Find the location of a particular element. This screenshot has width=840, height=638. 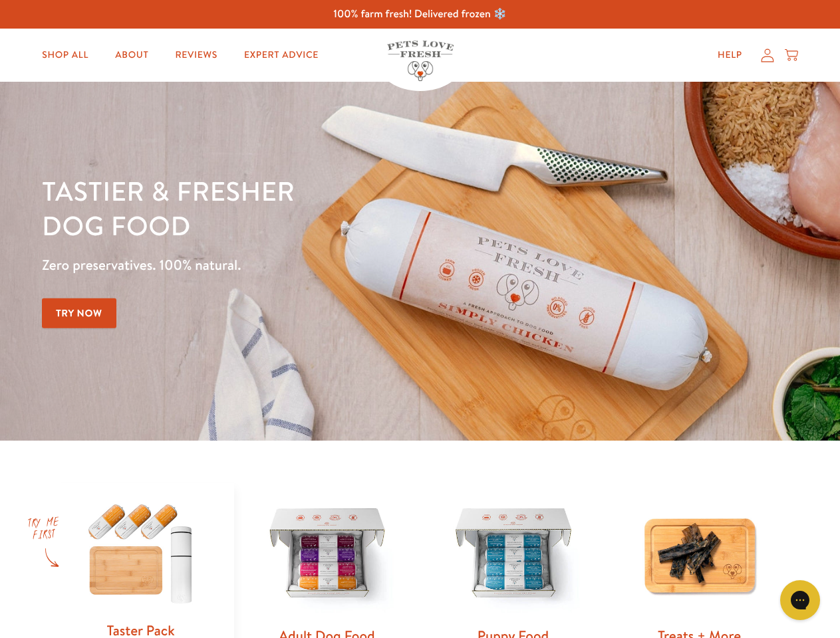

button: Open gorgias live chat is located at coordinates (27, 25).